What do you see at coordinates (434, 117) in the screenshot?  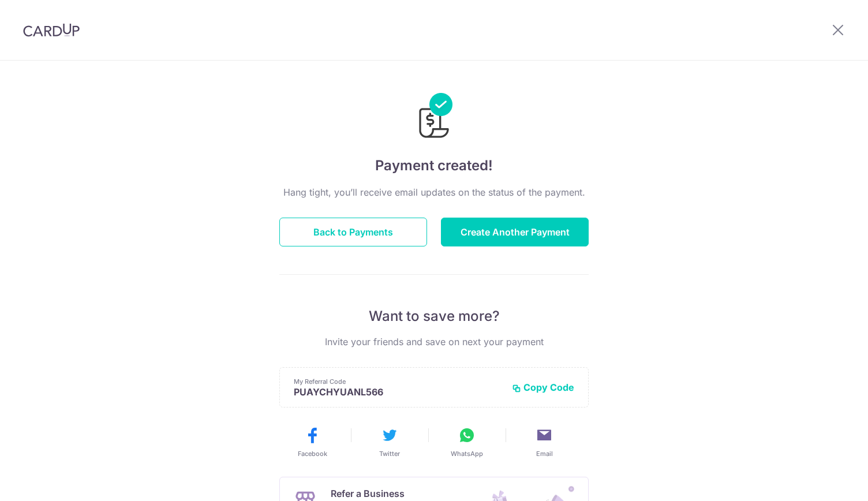 I see `img: Payments` at bounding box center [434, 117].